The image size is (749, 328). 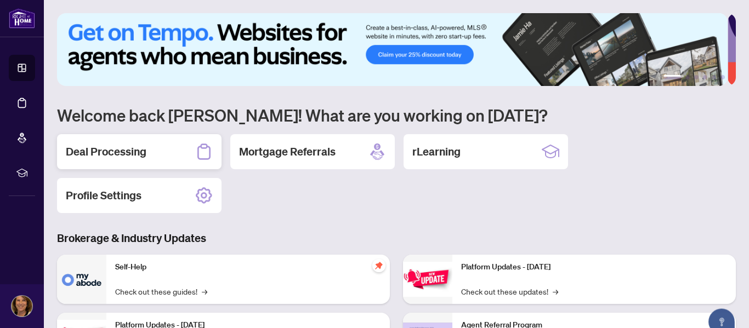 What do you see at coordinates (672, 77) in the screenshot?
I see `button: 1` at bounding box center [672, 77].